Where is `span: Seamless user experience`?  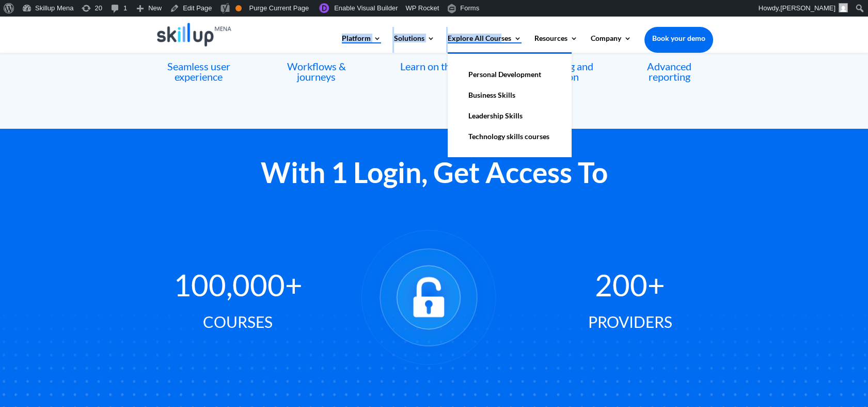
span: Seamless user experience is located at coordinates (199, 71).